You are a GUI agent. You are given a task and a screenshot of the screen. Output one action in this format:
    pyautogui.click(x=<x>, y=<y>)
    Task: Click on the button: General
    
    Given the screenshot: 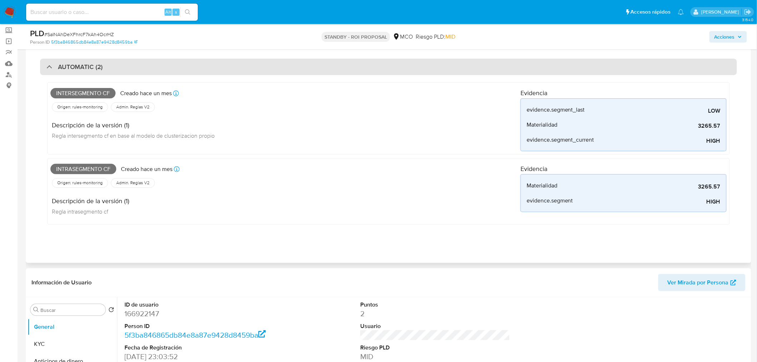 What is the action you would take?
    pyautogui.click(x=72, y=327)
    